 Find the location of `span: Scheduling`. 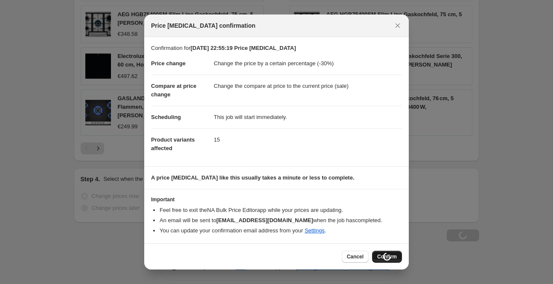

span: Scheduling is located at coordinates (166, 117).